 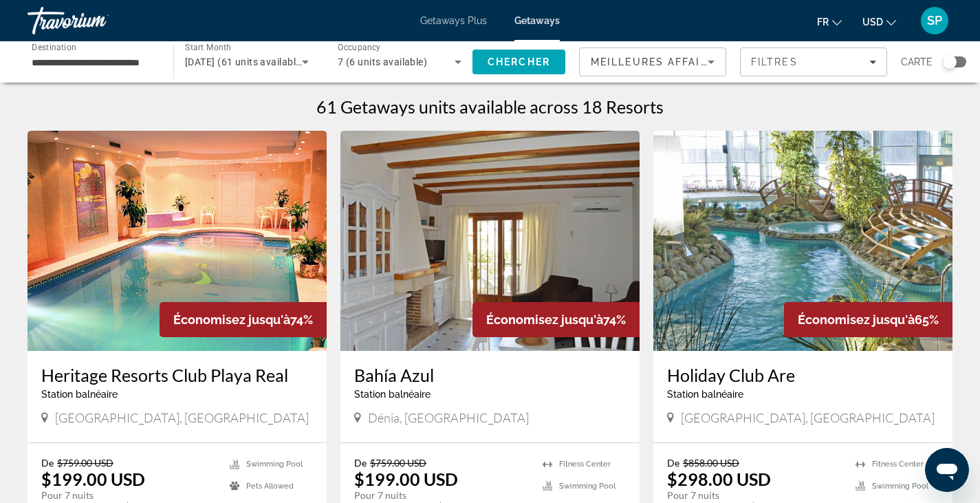 What do you see at coordinates (94, 63) in the screenshot?
I see `input: Select destination` at bounding box center [94, 63].